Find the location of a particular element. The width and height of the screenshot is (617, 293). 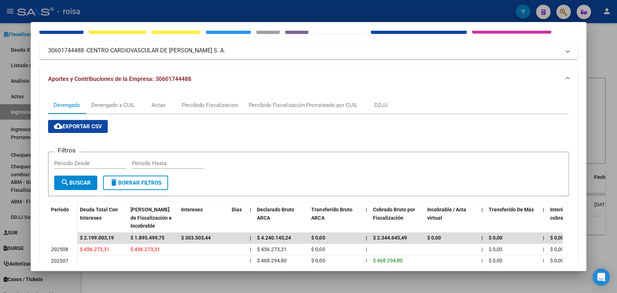

span: Crear Acta is located at coordinates (61, 27).